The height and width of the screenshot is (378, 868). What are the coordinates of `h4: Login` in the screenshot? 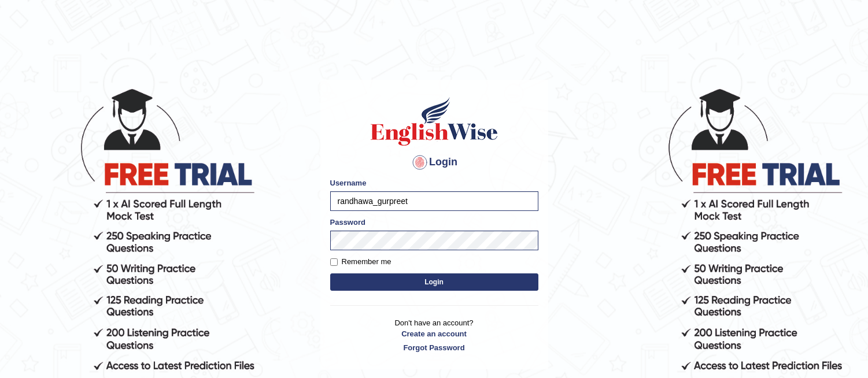 It's located at (434, 162).